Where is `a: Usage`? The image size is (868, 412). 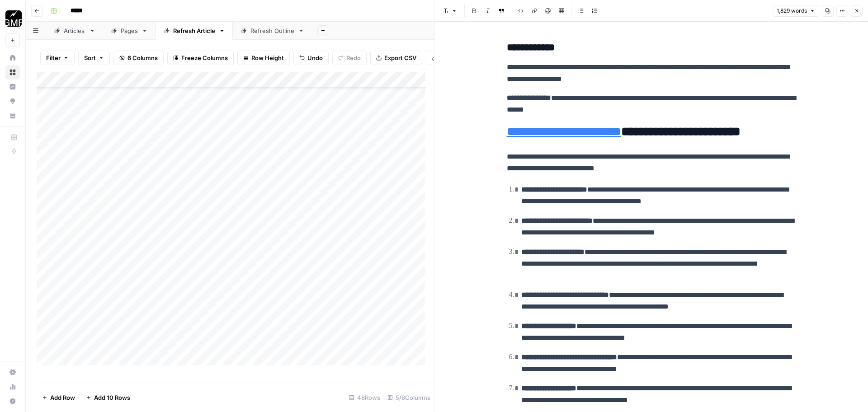
a: Usage is located at coordinates (13, 387).